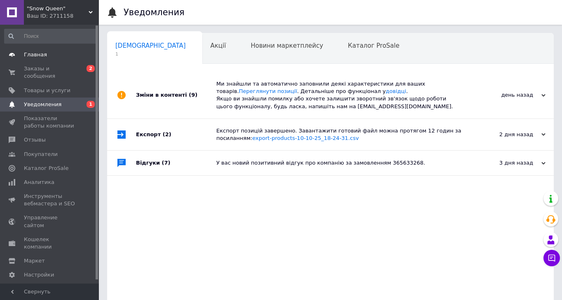 This screenshot has width=562, height=300. I want to click on span: Инструменты вебмастера и SEO, so click(50, 200).